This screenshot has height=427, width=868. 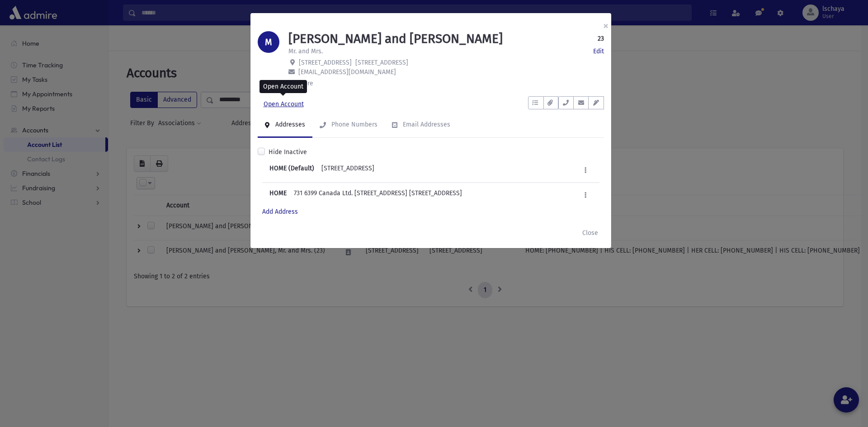 I want to click on strong: 23, so click(x=601, y=39).